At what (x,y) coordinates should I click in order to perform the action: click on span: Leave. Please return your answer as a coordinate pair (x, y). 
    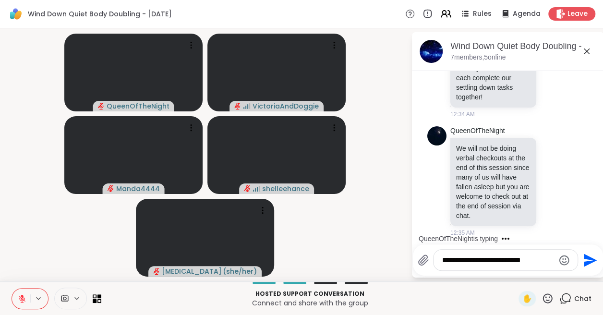
    Looking at the image, I should click on (577, 14).